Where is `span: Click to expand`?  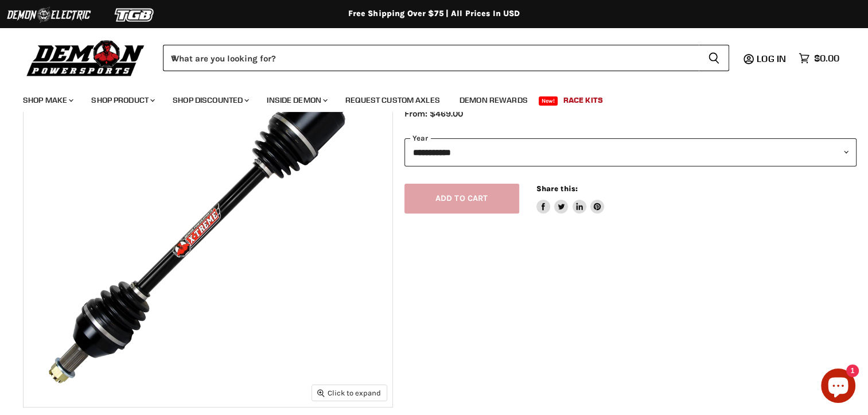 span: Click to expand is located at coordinates (349, 393).